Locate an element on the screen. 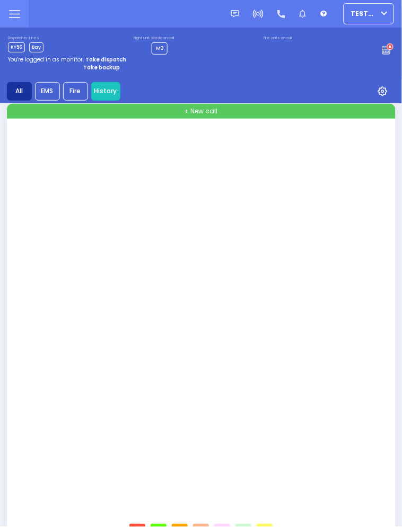 The width and height of the screenshot is (402, 527). label: Night unit is located at coordinates (141, 38).